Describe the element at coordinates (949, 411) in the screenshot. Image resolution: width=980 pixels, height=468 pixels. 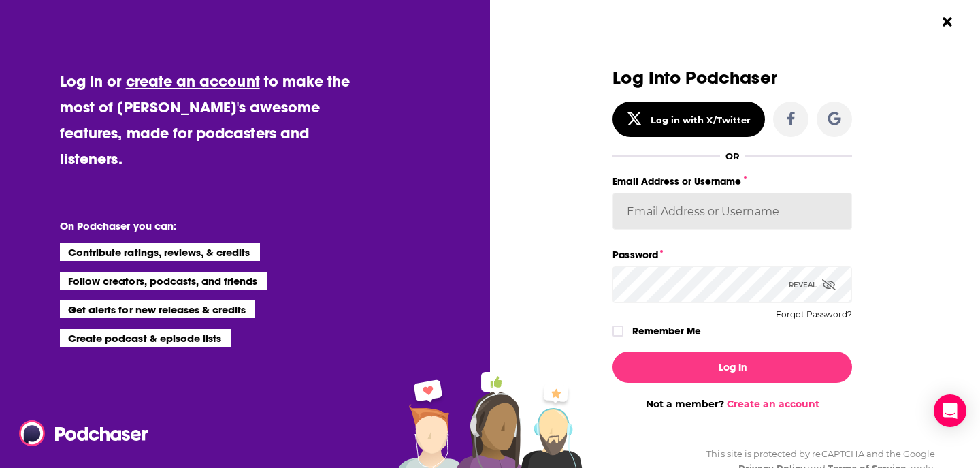
I see `div: Open Intercom Messenger` at that location.